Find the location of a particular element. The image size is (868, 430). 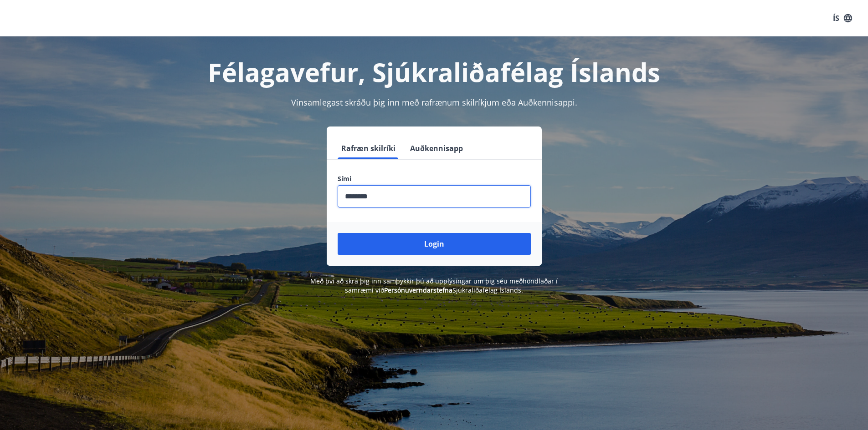

button: ÍS is located at coordinates (842, 18).